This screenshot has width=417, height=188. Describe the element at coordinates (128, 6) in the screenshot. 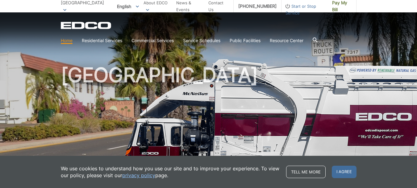

I see `span: English` at that location.